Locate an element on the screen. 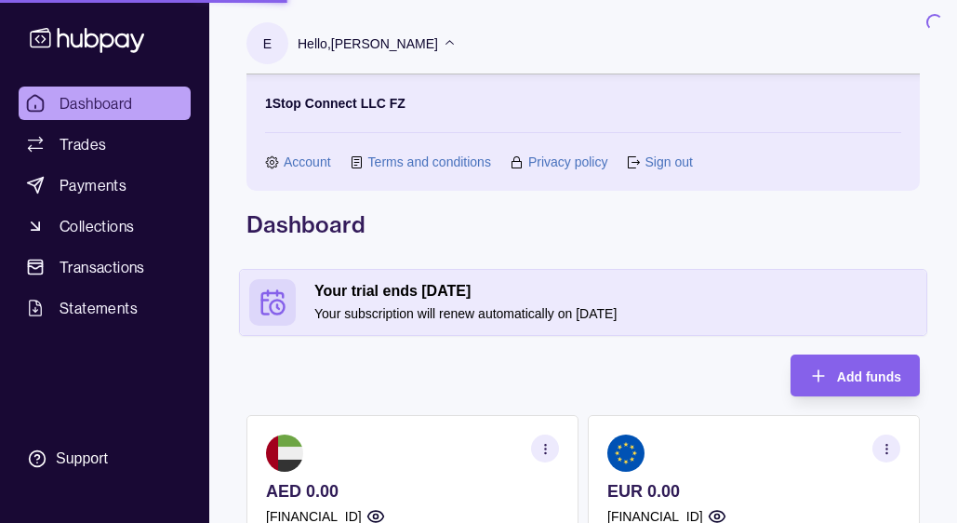  span: Payments is located at coordinates (93, 185).